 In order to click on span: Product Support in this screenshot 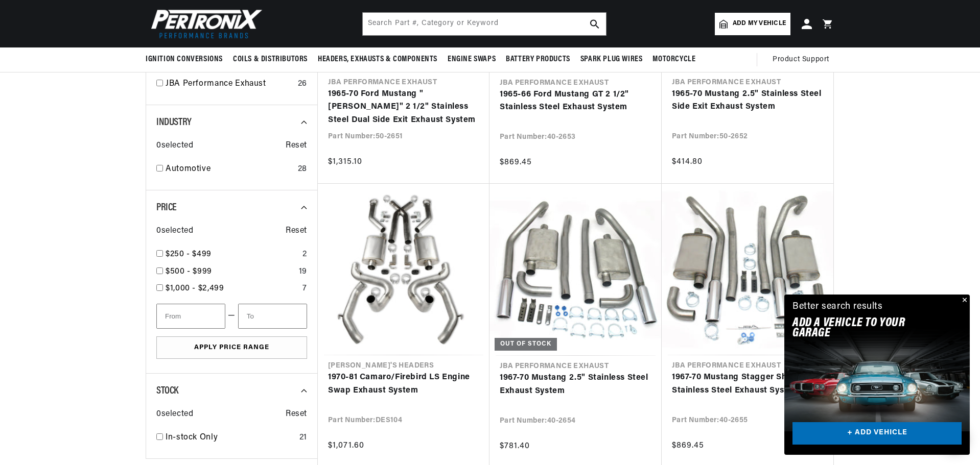, I will do `click(800, 60)`.